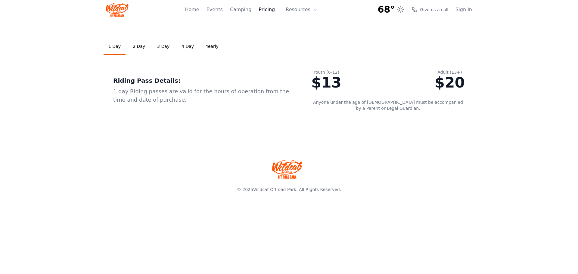 The width and height of the screenshot is (578, 274). I want to click on button: Resources, so click(302, 10).